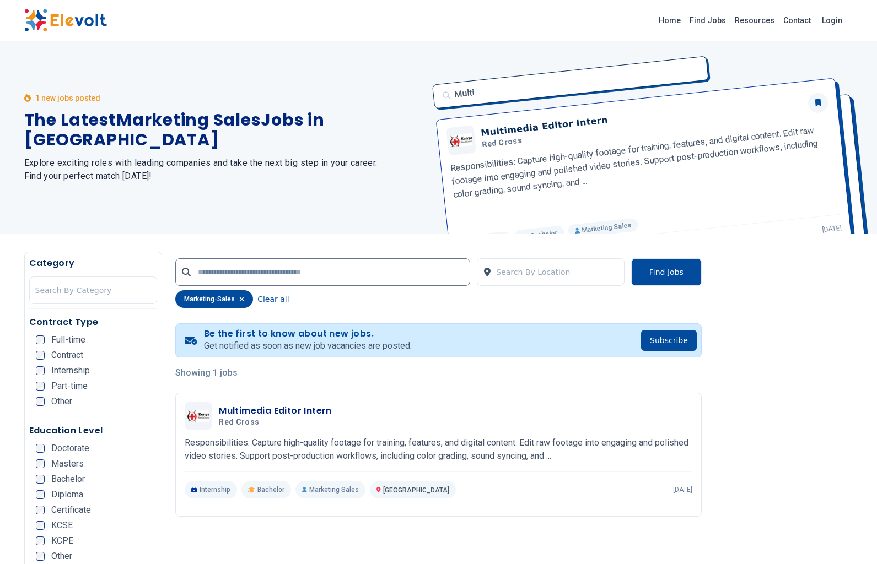  I want to click on a: Red crossMultimedia Editor InternRed crossResponsibilities: Capture high-quality footage for trai..., so click(438, 450).